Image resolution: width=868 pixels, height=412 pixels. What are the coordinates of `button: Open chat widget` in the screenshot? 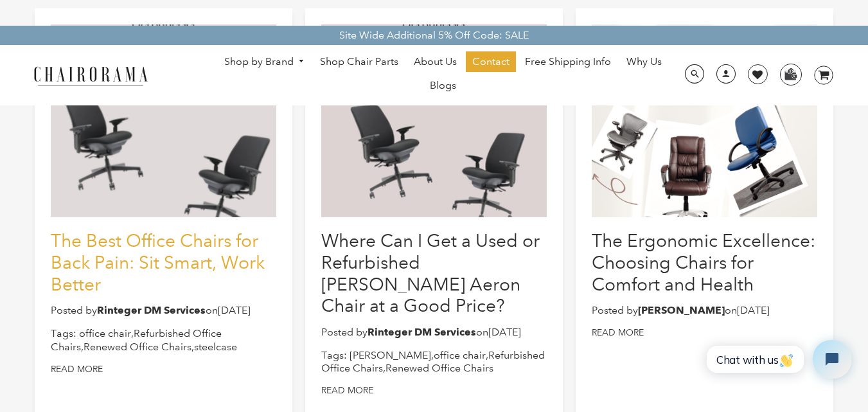 It's located at (140, 30).